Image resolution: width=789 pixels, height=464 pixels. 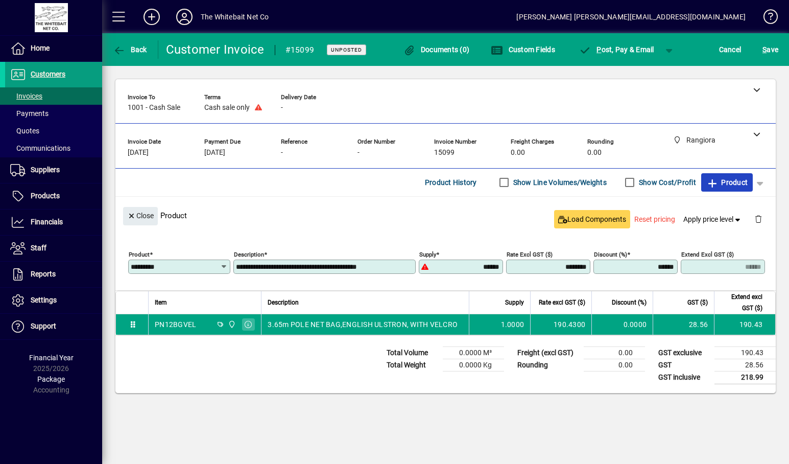 What do you see at coordinates (140, 216) in the screenshot?
I see `app-page-header-button: Close` at bounding box center [140, 216].